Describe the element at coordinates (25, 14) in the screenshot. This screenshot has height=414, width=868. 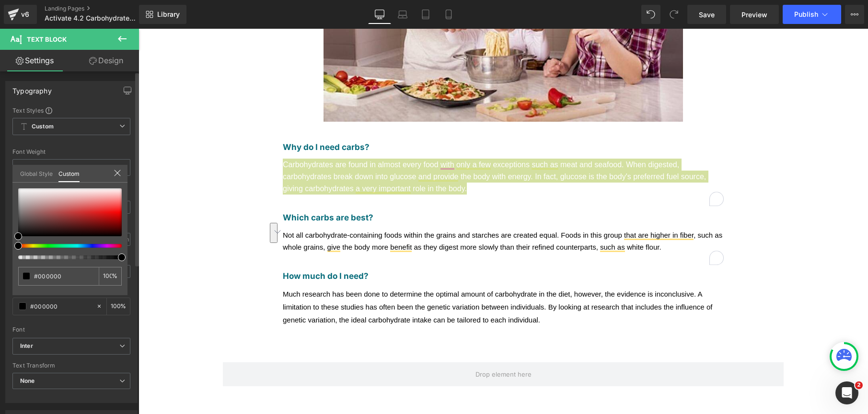
I see `div: v6` at that location.